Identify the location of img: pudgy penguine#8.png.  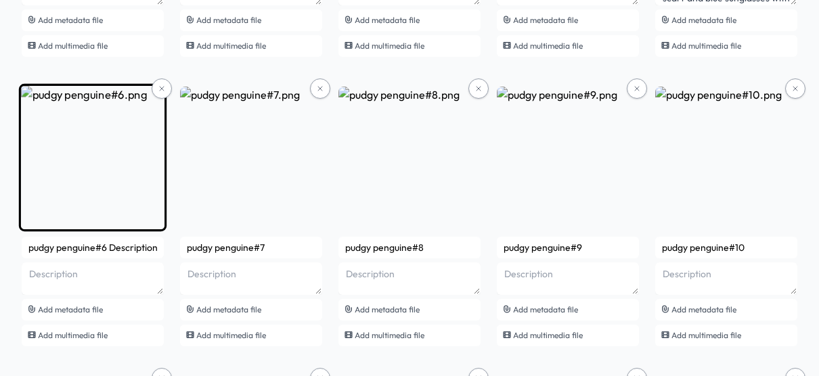
(409, 158).